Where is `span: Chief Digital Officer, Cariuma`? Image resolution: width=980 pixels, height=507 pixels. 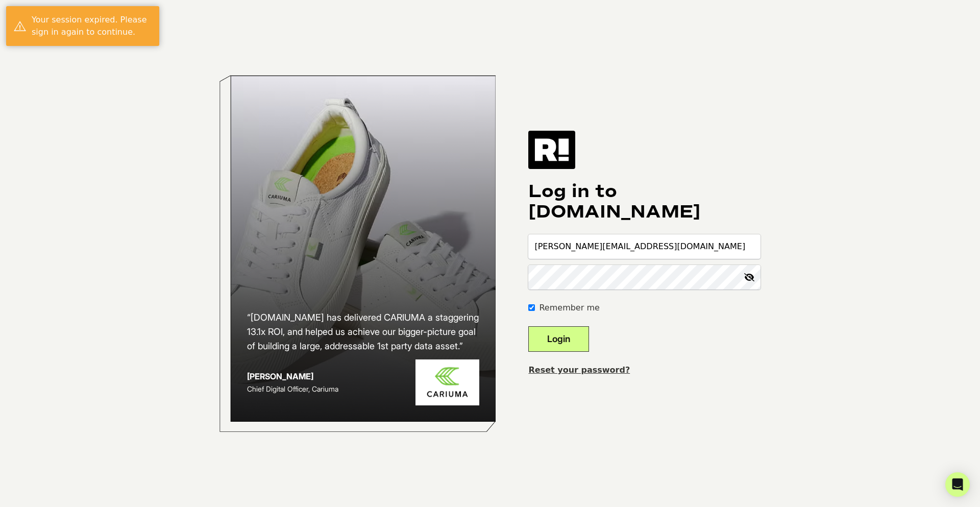
span: Chief Digital Officer, Cariuma is located at coordinates (292, 388).